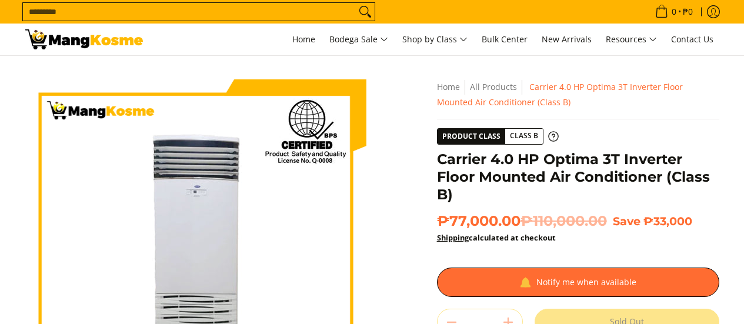 This screenshot has width=744, height=324. Describe the element at coordinates (359, 39) in the screenshot. I see `a: Bodega Sale` at that location.